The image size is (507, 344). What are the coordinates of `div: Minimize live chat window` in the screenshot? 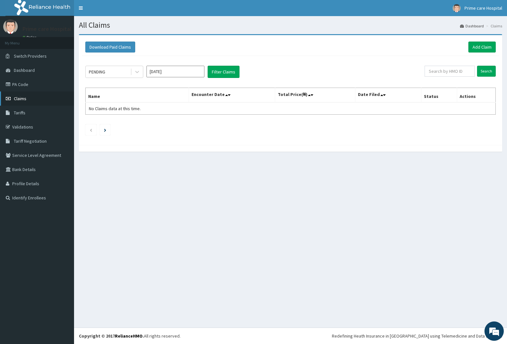 It's located at (113, 11).